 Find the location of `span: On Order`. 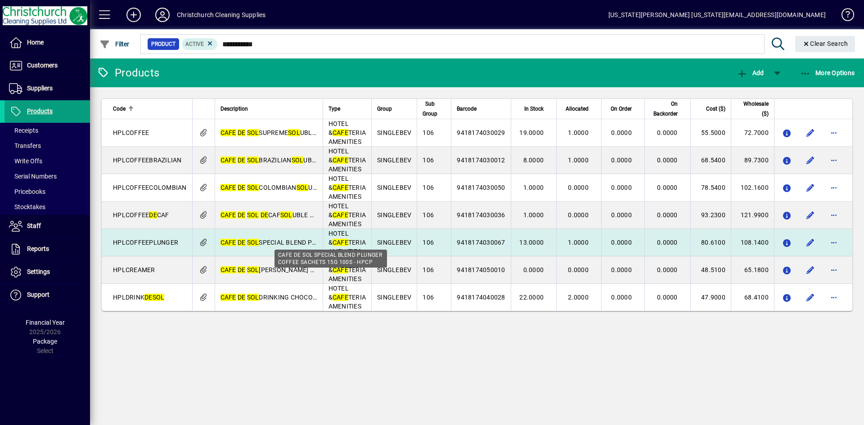

span: On Order is located at coordinates (621, 109).